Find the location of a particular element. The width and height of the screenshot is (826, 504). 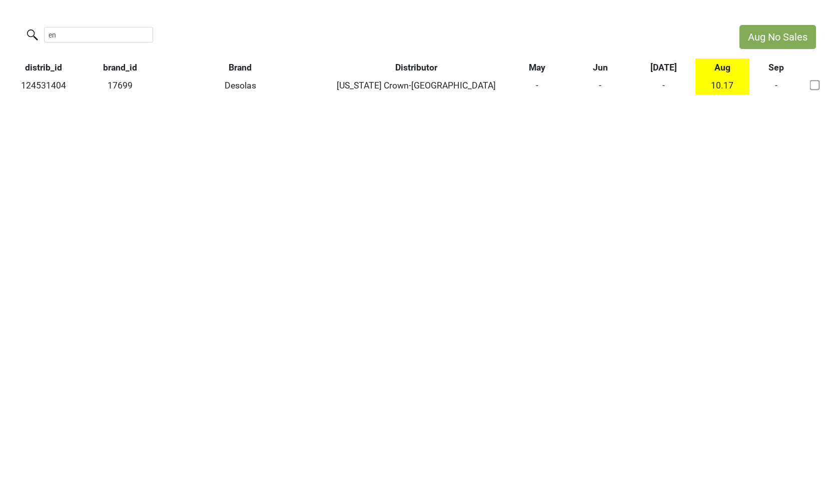

th: Brand: activate to sort column ascending is located at coordinates (240, 67).